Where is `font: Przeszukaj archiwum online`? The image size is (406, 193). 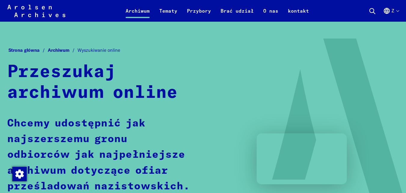 font: Przeszukaj archiwum online is located at coordinates (92, 82).